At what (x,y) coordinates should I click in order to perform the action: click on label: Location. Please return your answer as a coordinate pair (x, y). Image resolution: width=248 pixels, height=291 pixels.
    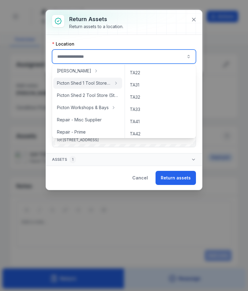
    Looking at the image, I should click on (63, 44).